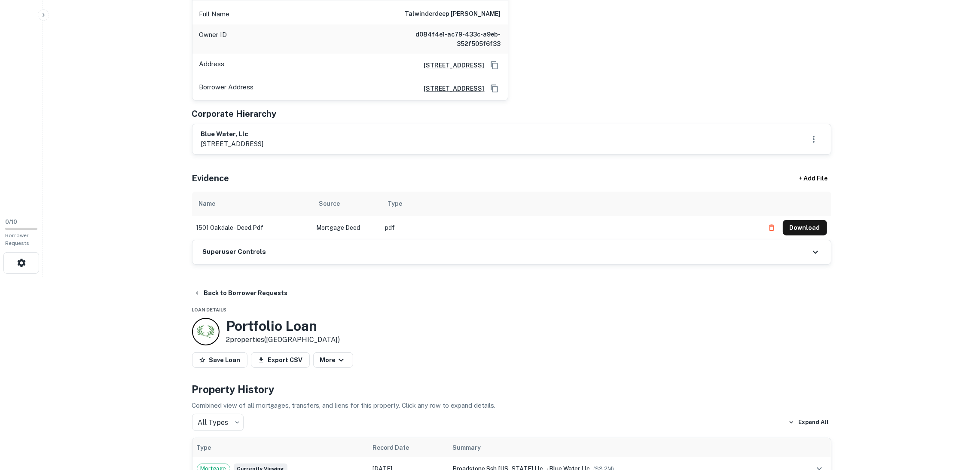 Image resolution: width=980 pixels, height=470 pixels. What do you see at coordinates (813, 179) in the screenshot?
I see `div: + Add File` at bounding box center [813, 179].